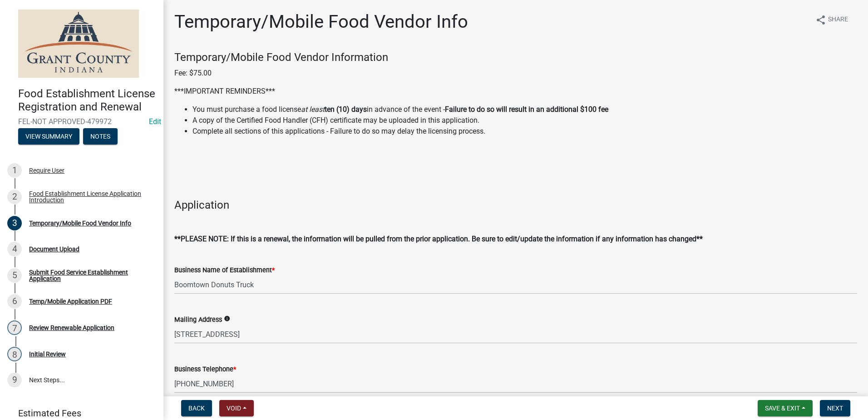  What do you see at coordinates (525, 120) in the screenshot?
I see `li: A copy of the Certified Food Handler (CFH) certificate may be uploaded in this application.` at bounding box center [525, 120].